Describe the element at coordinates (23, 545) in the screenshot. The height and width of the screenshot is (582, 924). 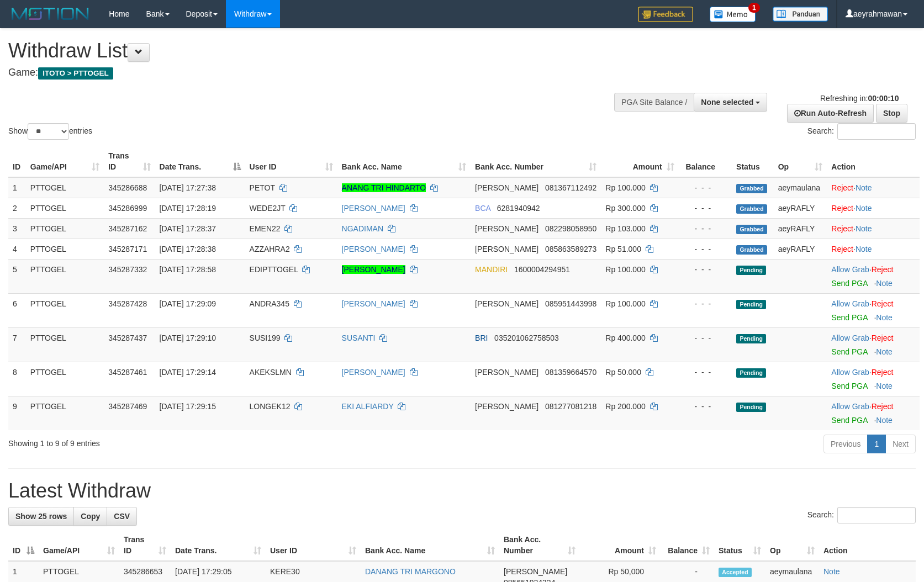
I see `th: ID: activate to sort column descending` at that location.